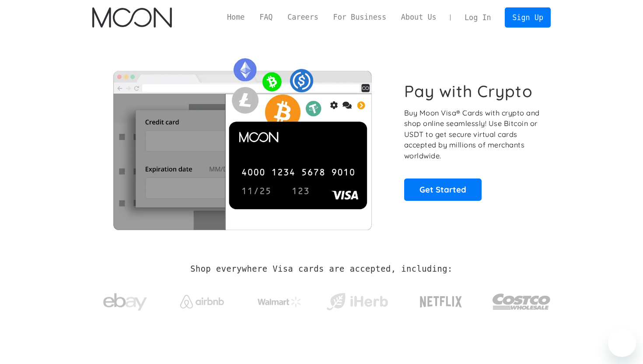  Describe the element at coordinates (528, 17) in the screenshot. I see `a: Sign Up` at that location.